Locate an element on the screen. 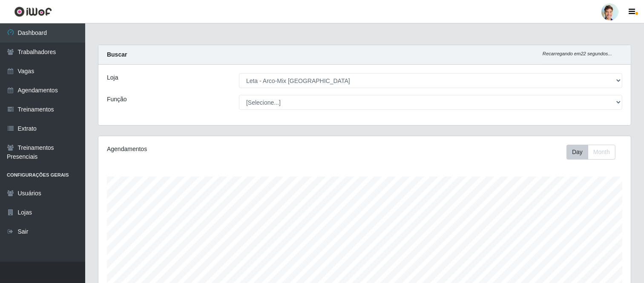 The height and width of the screenshot is (283, 644). div: Agendamentos is located at coordinates (211, 149).